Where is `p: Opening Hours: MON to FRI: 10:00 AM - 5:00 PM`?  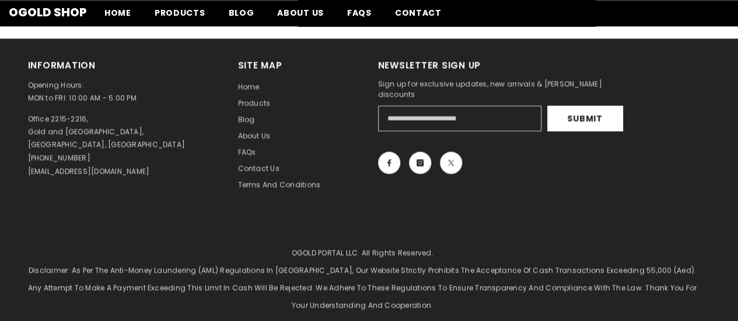 p: Opening Hours: MON to FRI: 10:00 AM - 5:00 PM is located at coordinates (124, 92).